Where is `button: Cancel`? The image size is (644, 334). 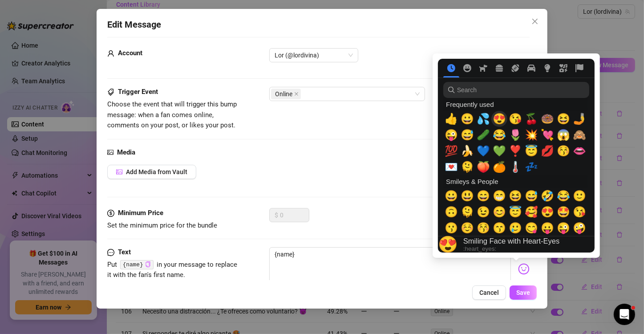 button: Cancel is located at coordinates (489, 293).